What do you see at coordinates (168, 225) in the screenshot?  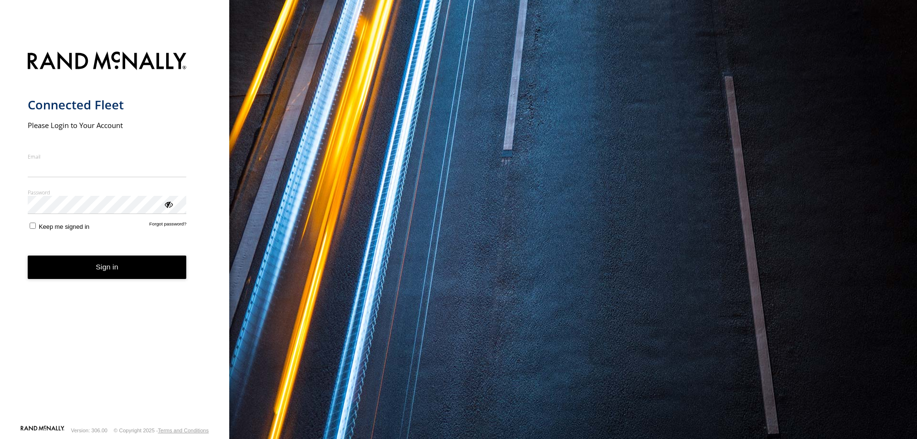 I see `a: Forgot password?` at bounding box center [168, 225].